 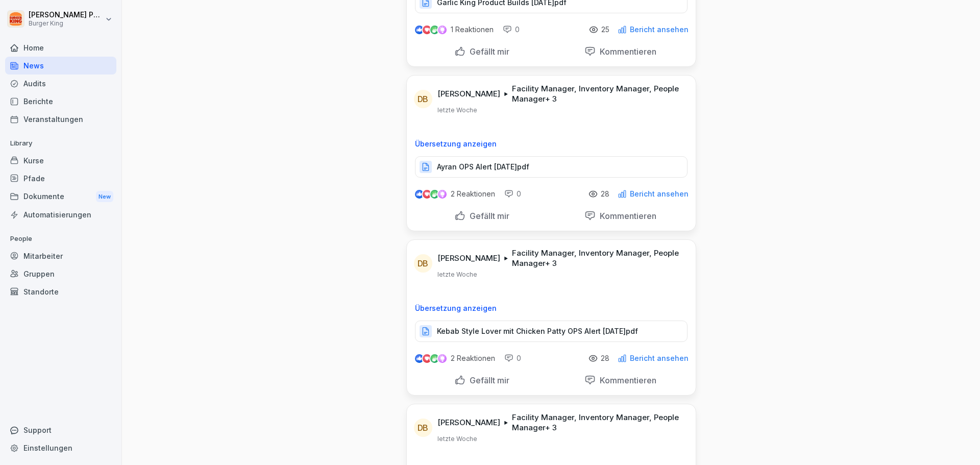 What do you see at coordinates (61, 178) in the screenshot?
I see `div: Pfade` at bounding box center [61, 178].